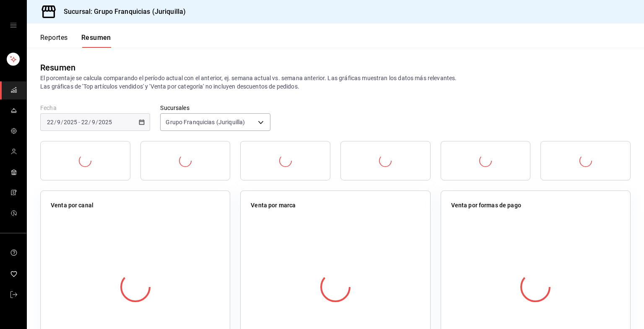 Image resolution: width=644 pixels, height=329 pixels. Describe the element at coordinates (76, 41) in the screenshot. I see `div: Pestañas de navegación` at that location.